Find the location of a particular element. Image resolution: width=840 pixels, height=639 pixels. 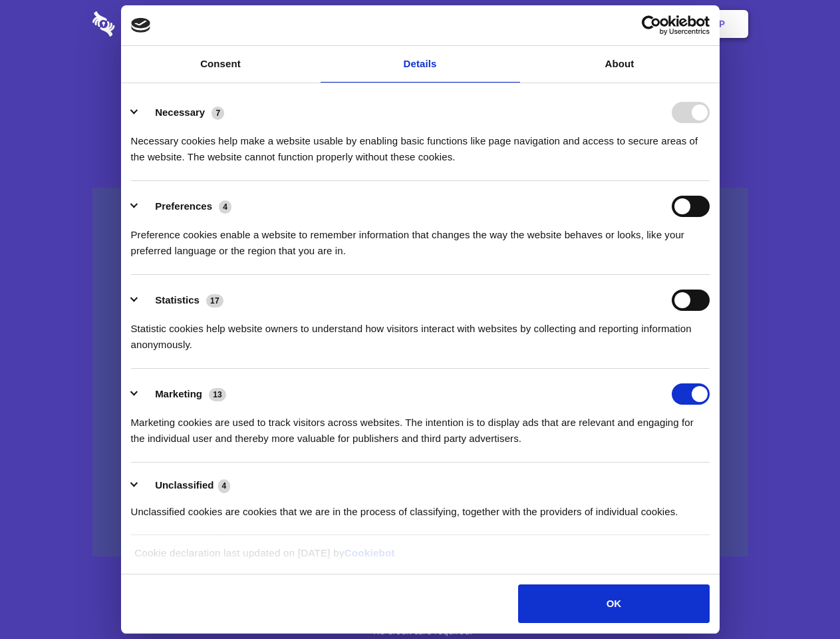

a: Cookiebot is located at coordinates (370, 552).